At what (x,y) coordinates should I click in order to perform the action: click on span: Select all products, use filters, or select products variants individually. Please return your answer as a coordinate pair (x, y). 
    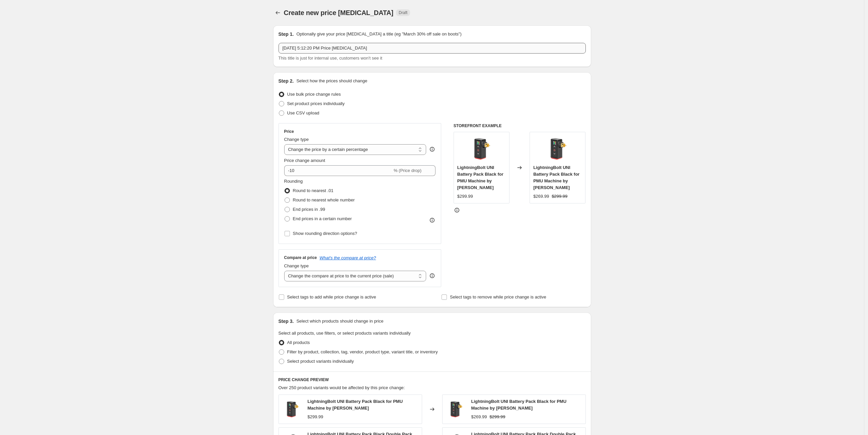
    Looking at the image, I should click on (344, 333).